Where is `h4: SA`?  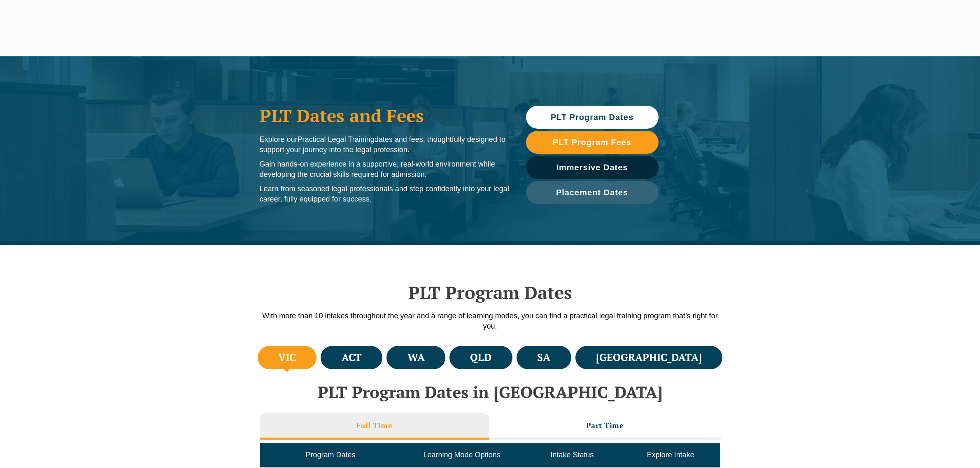
h4: SA is located at coordinates (543, 358).